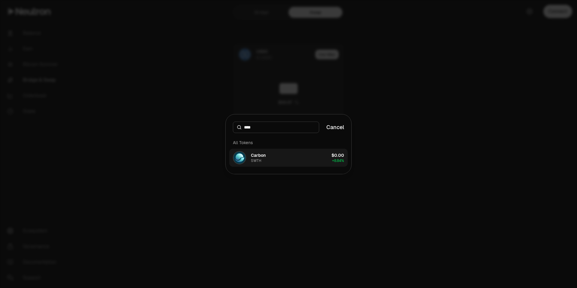 This screenshot has width=577, height=288. What do you see at coordinates (338, 161) in the screenshot?
I see `span: + 8.84%` at bounding box center [338, 161].